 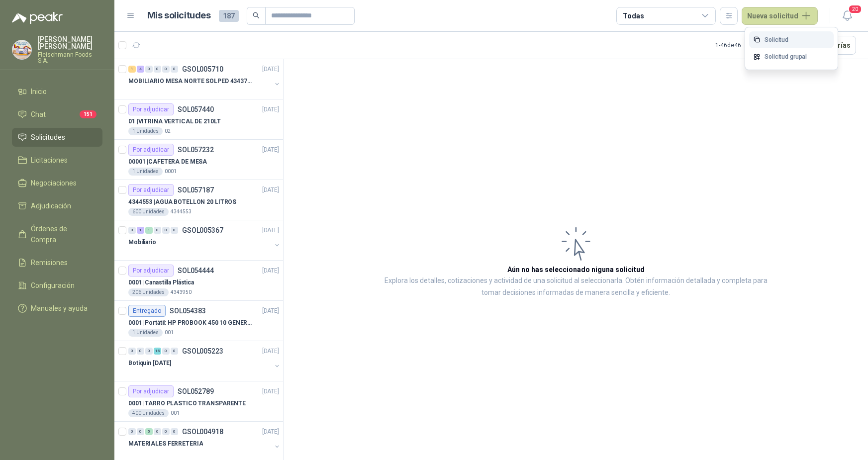 I want to click on p: GSOL005710, so click(x=202, y=69).